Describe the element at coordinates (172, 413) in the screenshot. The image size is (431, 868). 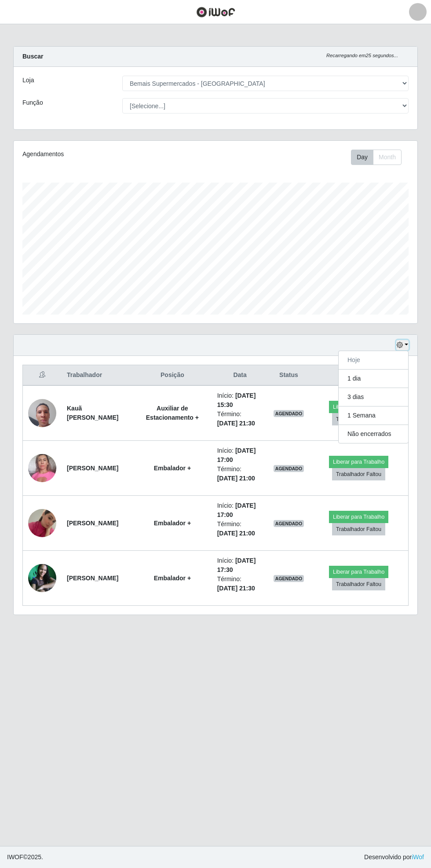
I see `strong: Auxiliar de Estacionamento +` at that location.